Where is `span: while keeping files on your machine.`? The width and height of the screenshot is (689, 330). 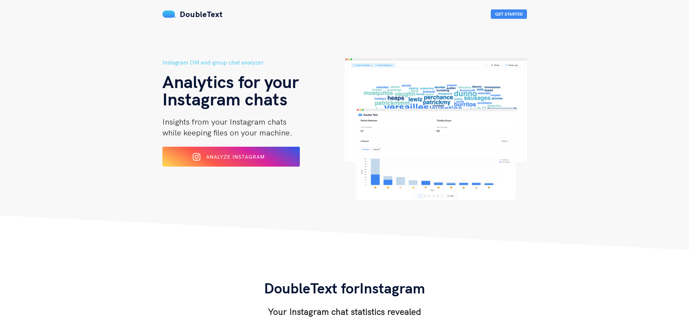 span: while keeping files on your machine. is located at coordinates (227, 132).